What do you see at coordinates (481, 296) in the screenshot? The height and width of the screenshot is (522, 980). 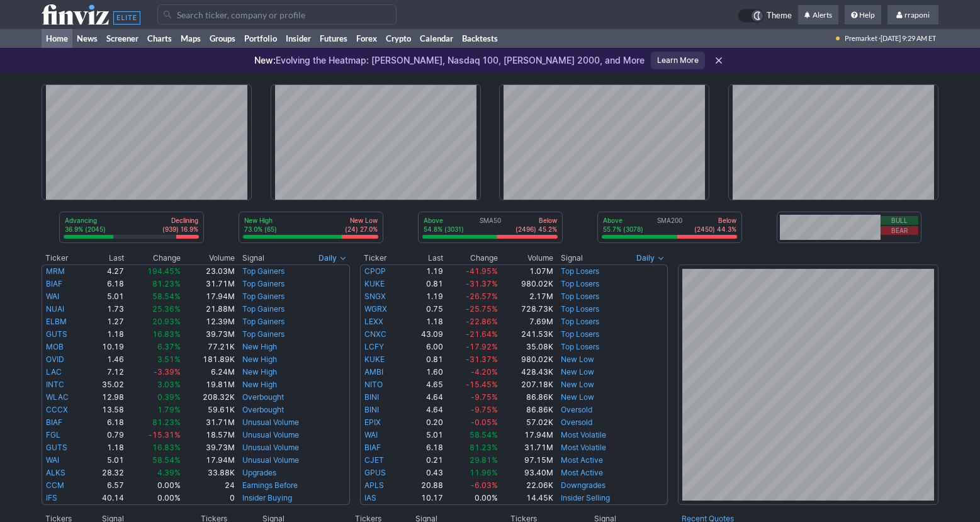 I see `span: -26.57%` at bounding box center [481, 296].